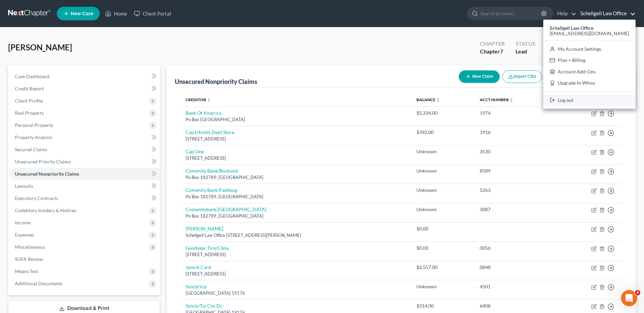  Describe the element at coordinates (31, 149) in the screenshot. I see `span: Secured Claims` at that location.